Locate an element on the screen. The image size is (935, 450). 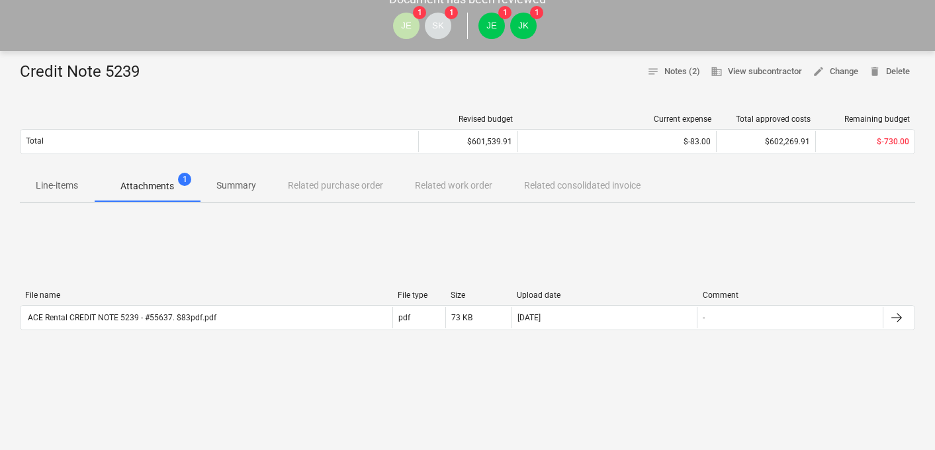
span: $-730.00 is located at coordinates (893, 142).